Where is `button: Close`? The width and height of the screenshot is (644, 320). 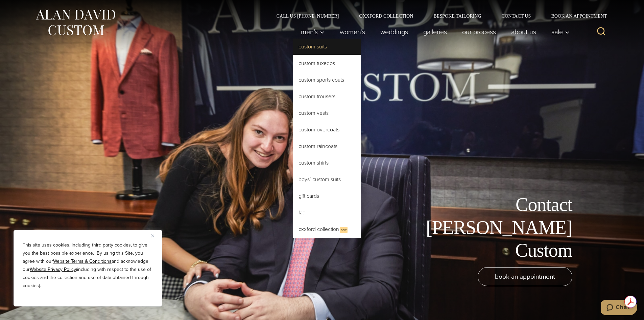
button: Close is located at coordinates (155, 235).